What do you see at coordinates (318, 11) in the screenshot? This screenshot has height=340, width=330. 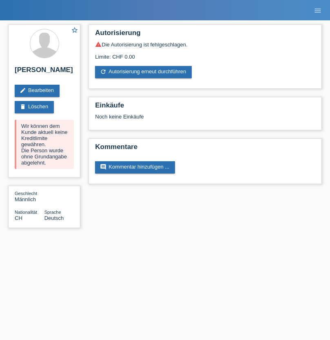 I see `i: menu` at bounding box center [318, 11].